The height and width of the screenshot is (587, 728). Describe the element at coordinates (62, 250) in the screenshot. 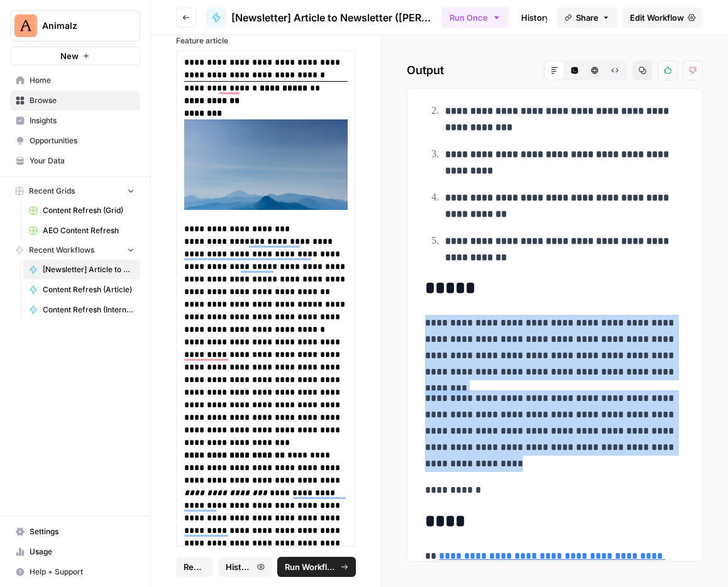

I see `span: Recent Workflows` at that location.